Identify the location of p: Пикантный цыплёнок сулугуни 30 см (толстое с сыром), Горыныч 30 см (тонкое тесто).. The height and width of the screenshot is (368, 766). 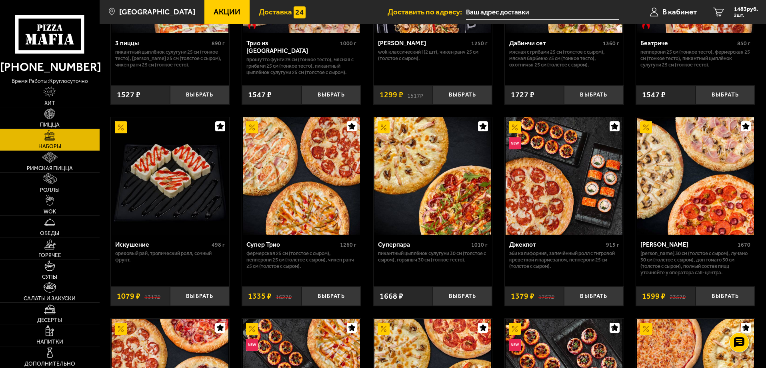
(433, 256).